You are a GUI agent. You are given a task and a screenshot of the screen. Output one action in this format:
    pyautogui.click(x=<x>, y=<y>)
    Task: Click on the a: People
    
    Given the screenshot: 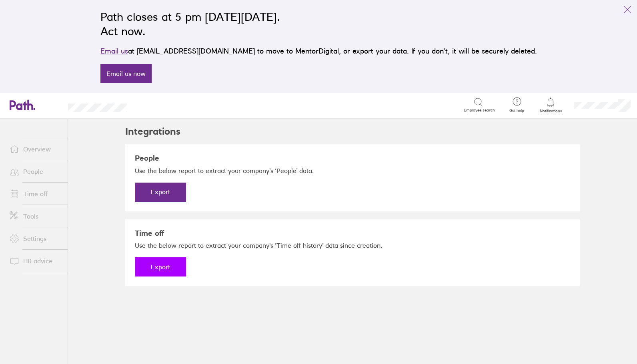 What is the action you would take?
    pyautogui.click(x=35, y=172)
    